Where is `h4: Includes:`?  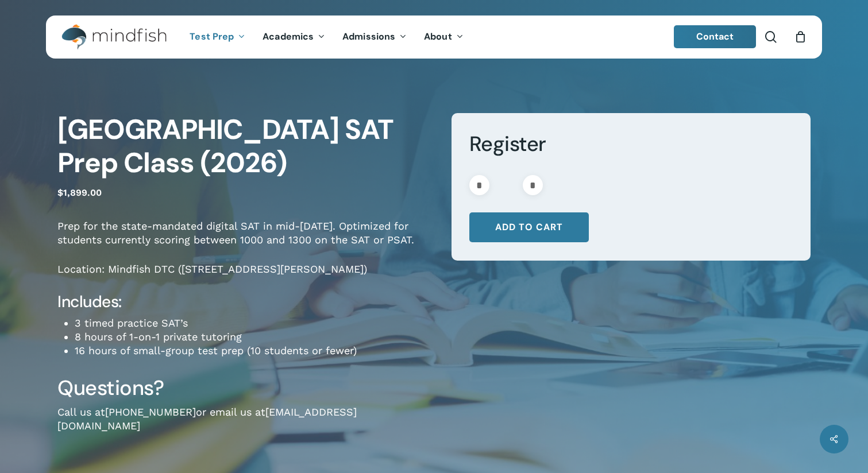 h4: Includes: is located at coordinates (246, 302).